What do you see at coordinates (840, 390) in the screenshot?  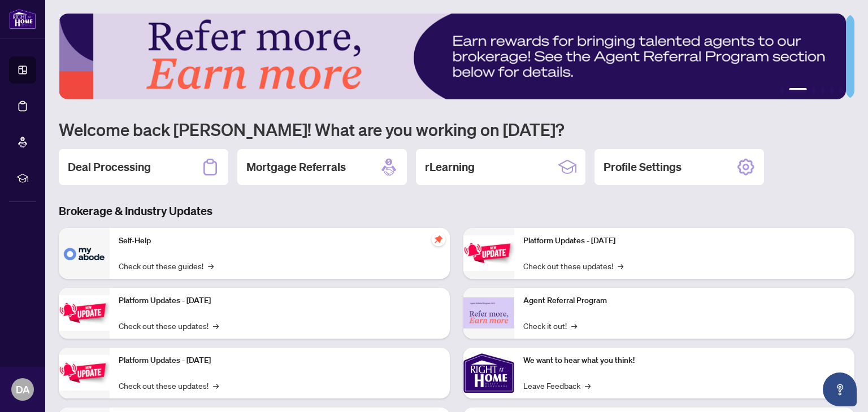 I see `button: Open asap` at bounding box center [840, 390].